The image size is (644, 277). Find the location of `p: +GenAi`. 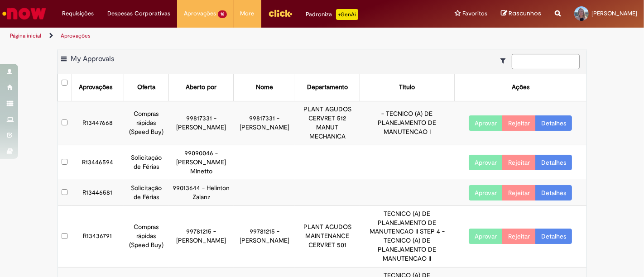

p: +GenAi is located at coordinates (347, 14).